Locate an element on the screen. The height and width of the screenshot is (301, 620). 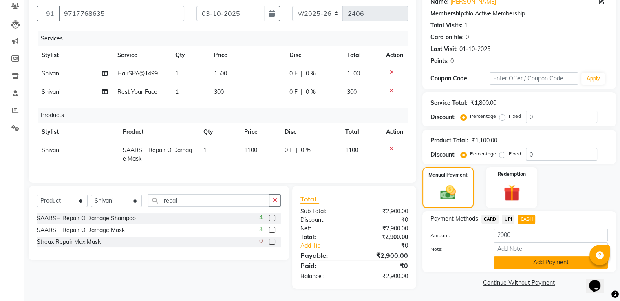
div: No Active Membership is located at coordinates (519, 13).